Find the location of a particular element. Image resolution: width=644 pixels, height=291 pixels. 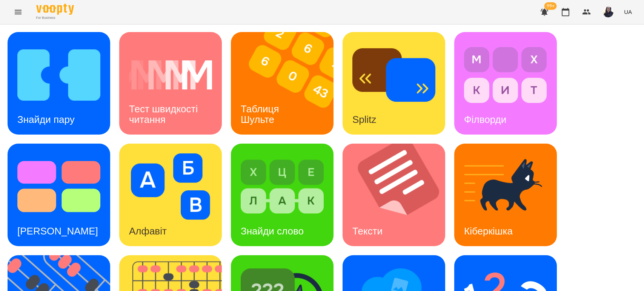

a: Тест швидкості читанняТест швидкості читання is located at coordinates (170, 83).